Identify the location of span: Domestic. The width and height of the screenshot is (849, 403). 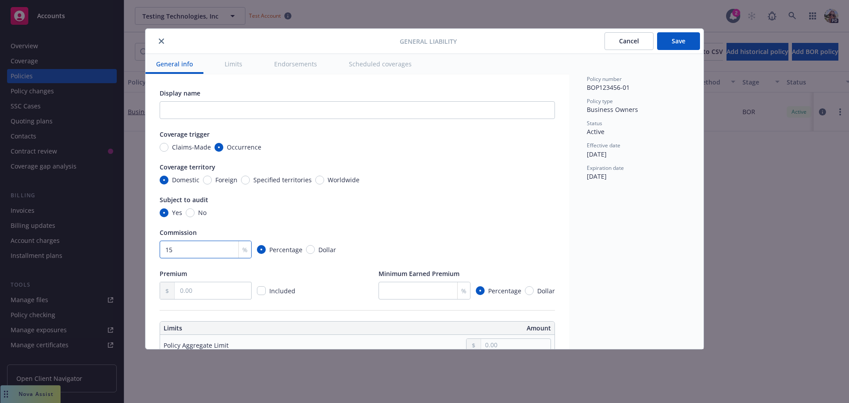
(186, 180).